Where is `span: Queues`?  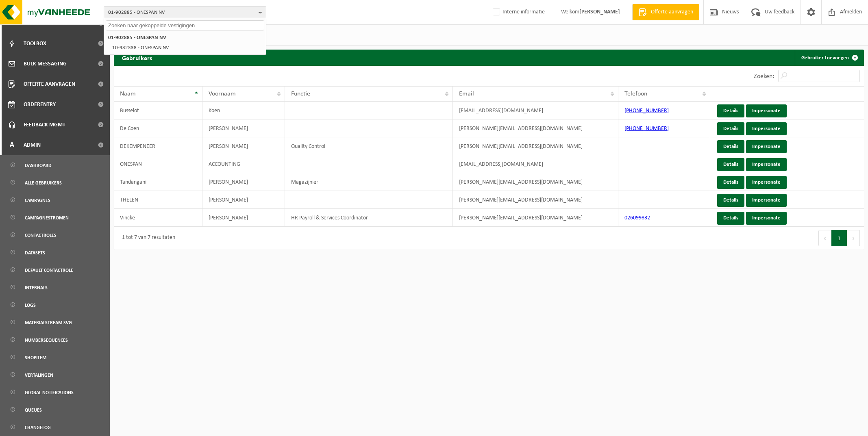 span: Queues is located at coordinates (33, 410).